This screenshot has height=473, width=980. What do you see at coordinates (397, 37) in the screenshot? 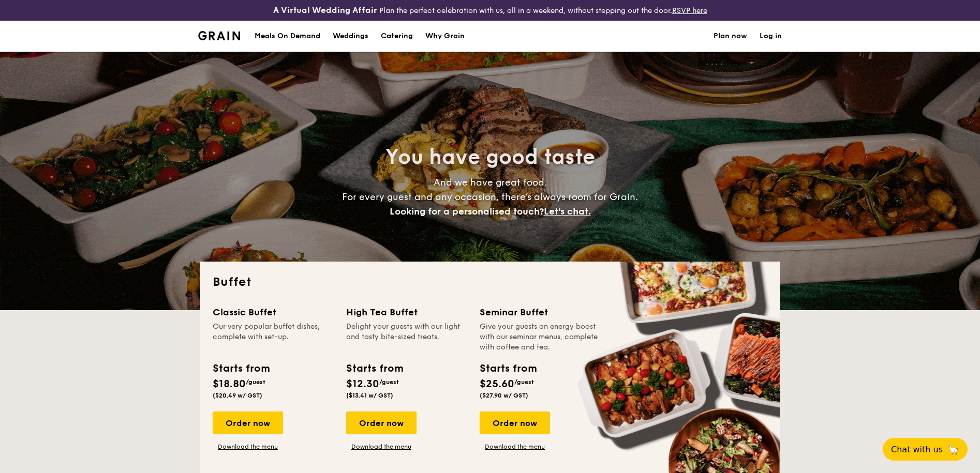
I see `a: Catering` at bounding box center [397, 37].